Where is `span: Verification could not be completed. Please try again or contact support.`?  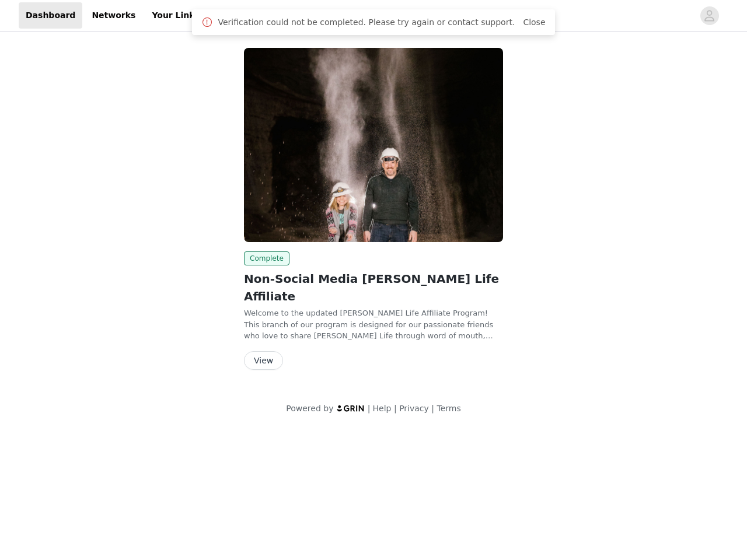 span: Verification could not be completed. Please try again or contact support. is located at coordinates (366, 22).